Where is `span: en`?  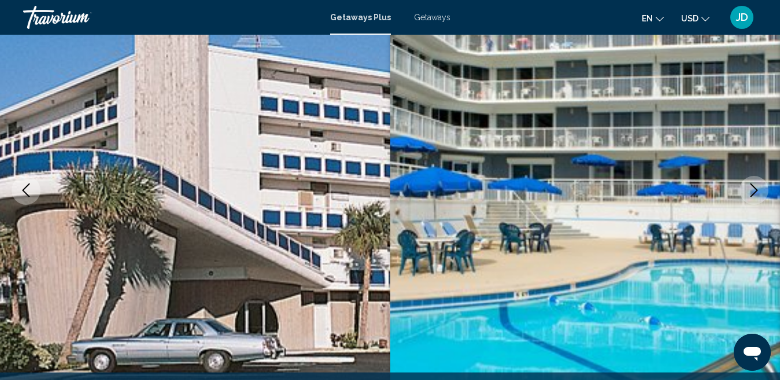 span: en is located at coordinates (647, 19).